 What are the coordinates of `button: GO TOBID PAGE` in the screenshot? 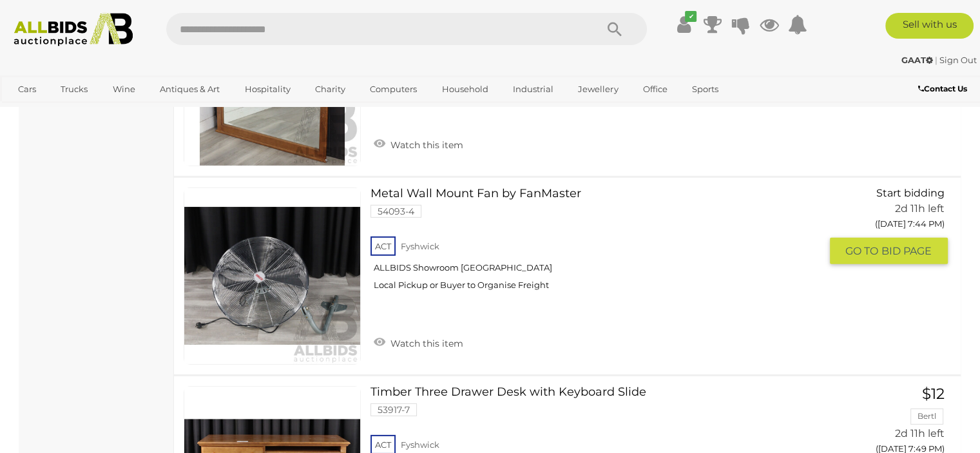 It's located at (890, 251).